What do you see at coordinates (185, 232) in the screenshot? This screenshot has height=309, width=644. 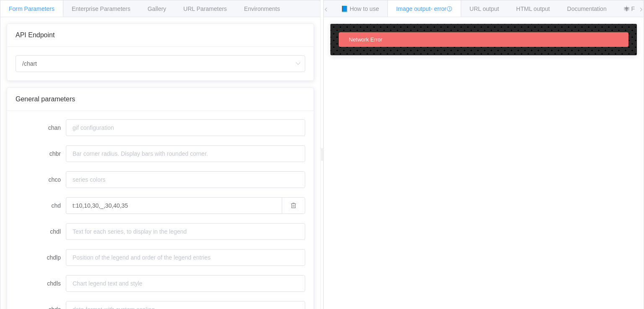 I see `input: Text for each series, to display in the legend` at bounding box center [185, 232].